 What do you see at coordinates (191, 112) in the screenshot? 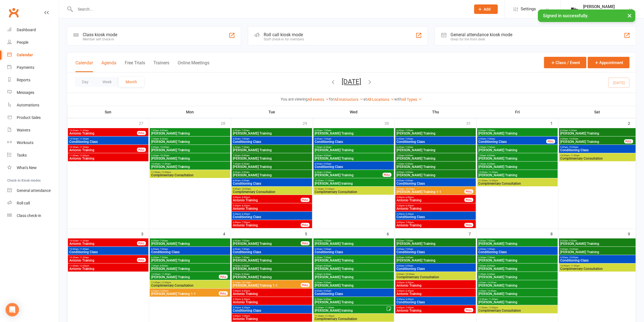
I see `th: Mon` at bounding box center [191, 112].